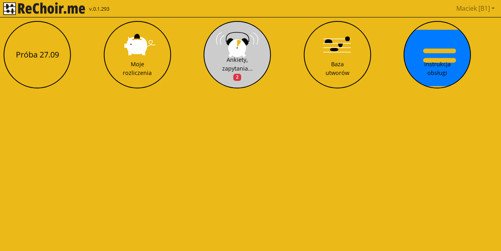  I want to click on button: Ankiety, zapytania...2, so click(237, 55).